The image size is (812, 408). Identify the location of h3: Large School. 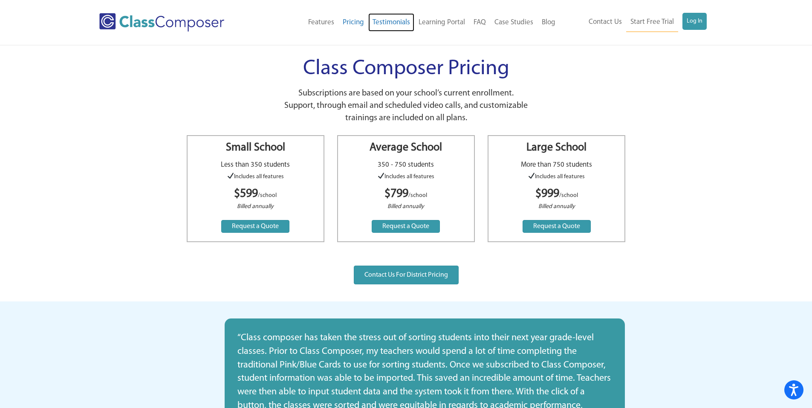
(556, 148).